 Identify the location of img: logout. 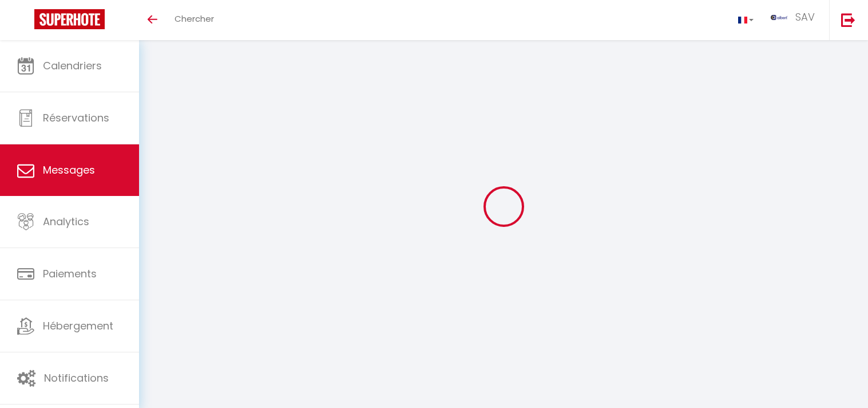
(848, 20).